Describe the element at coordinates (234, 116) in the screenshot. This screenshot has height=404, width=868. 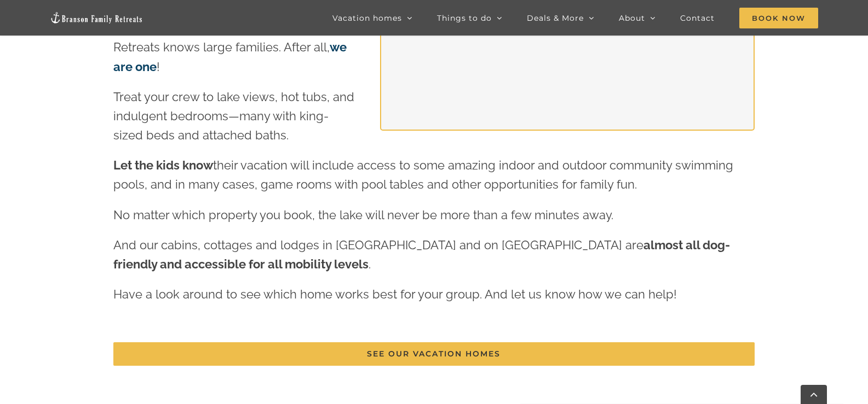
I see `span: Treat your crew to lake views, hot tubs, and indulgent bedrooms—many with king-sized beds and att...` at that location.